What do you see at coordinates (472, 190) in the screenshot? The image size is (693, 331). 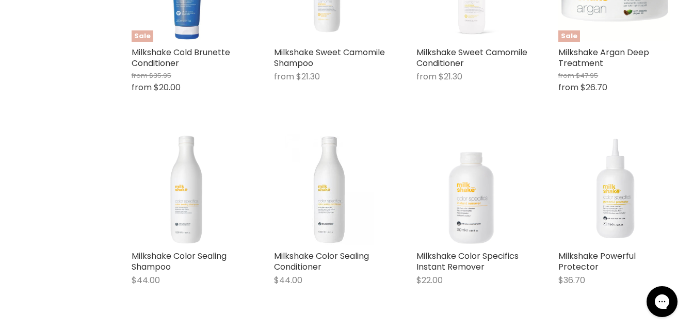 I see `img: Milkshake Color Specifics Instant Remover` at bounding box center [472, 190].